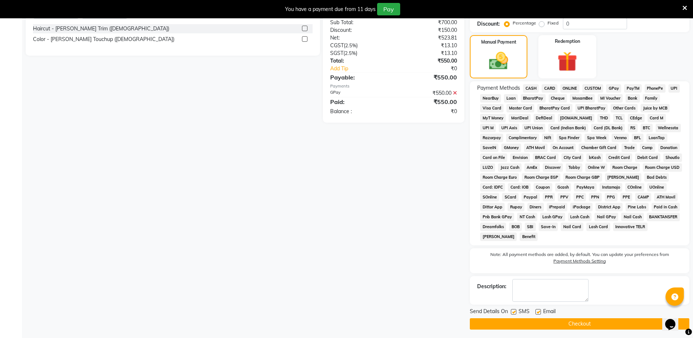 Image resolution: width=693 pixels, height=338 pixels. I want to click on span: BOB, so click(515, 227).